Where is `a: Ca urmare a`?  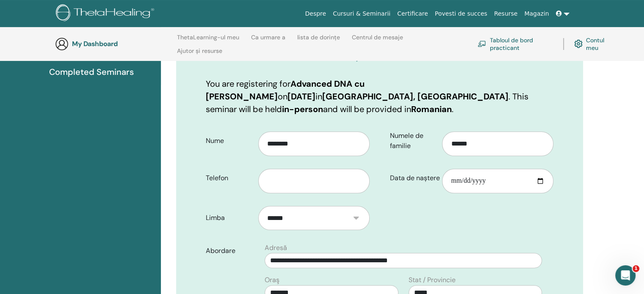 a: Ca urmare a is located at coordinates (268, 41).